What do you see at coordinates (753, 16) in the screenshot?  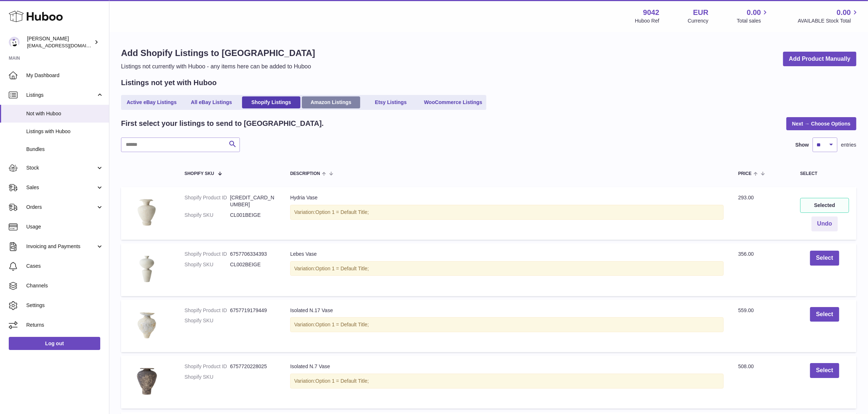 I see `a: 0.00 Total sales` at bounding box center [753, 16].